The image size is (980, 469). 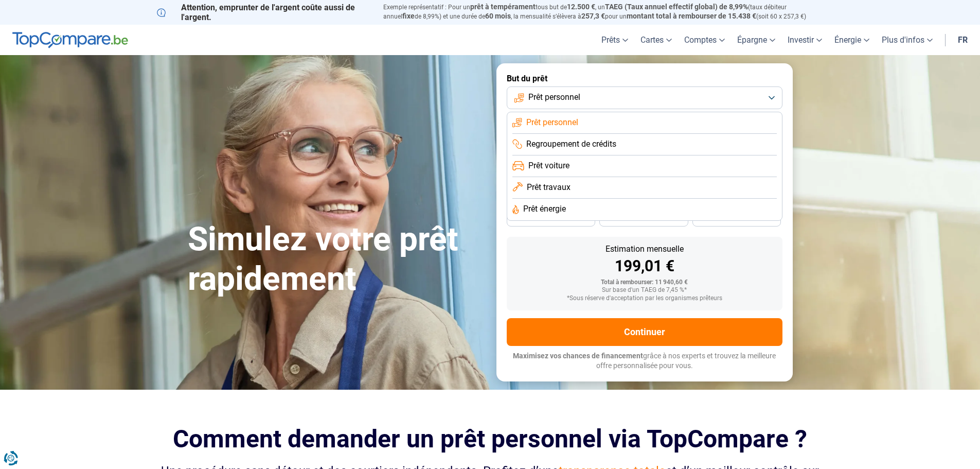 What do you see at coordinates (503, 7) in the screenshot?
I see `span: prêt à tempérament` at bounding box center [503, 7].